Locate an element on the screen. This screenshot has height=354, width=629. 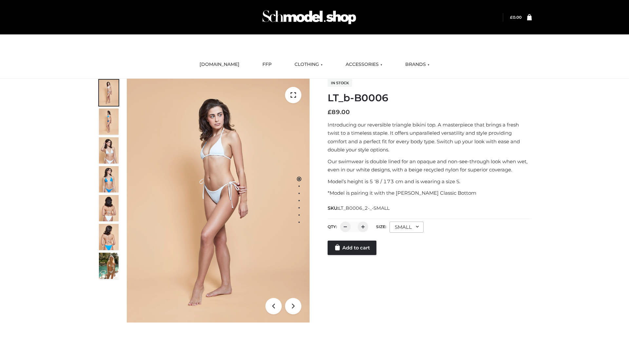
p: Model’s height is 5 ‘8 / 173 cm and is wearing a size S. is located at coordinates (429, 181).